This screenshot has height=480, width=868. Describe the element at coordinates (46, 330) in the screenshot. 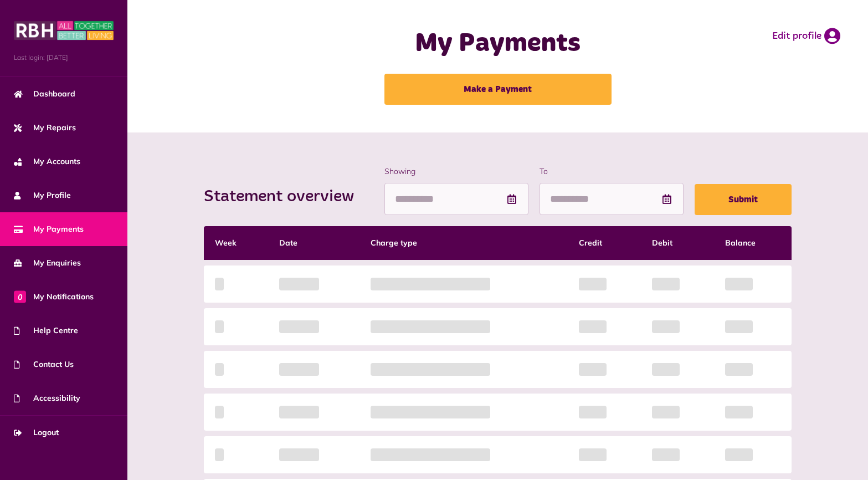

I see `span: Help Centre` at that location.